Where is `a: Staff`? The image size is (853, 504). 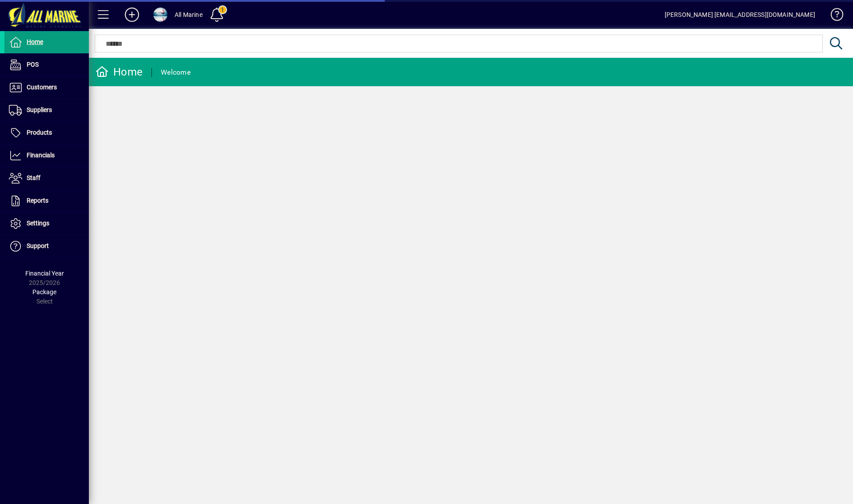 a: Staff is located at coordinates (46, 178).